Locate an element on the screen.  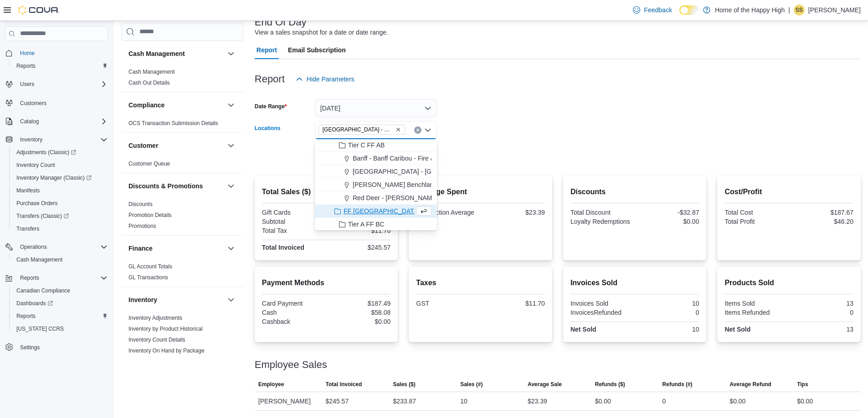
button: Clear input is located at coordinates (418, 130).